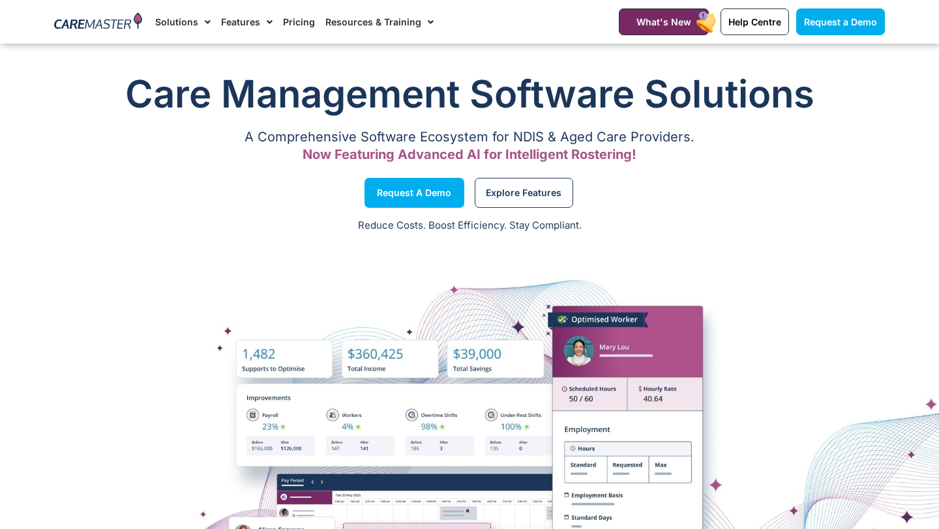  What do you see at coordinates (469, 137) in the screenshot?
I see `p: A Comprehensive Software Ecosystem for NDIS & Aged Care Providers.` at bounding box center [469, 137].